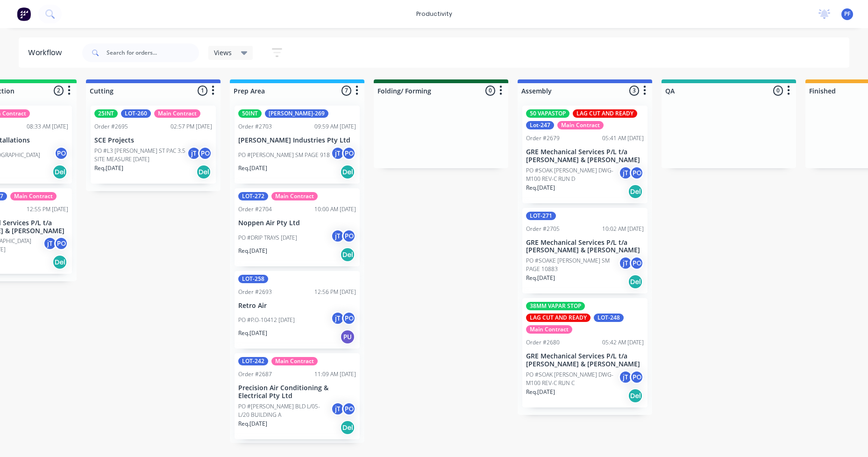 The height and width of the screenshot is (457, 868). Describe the element at coordinates (111, 127) in the screenshot. I see `div: Order #2695` at that location.